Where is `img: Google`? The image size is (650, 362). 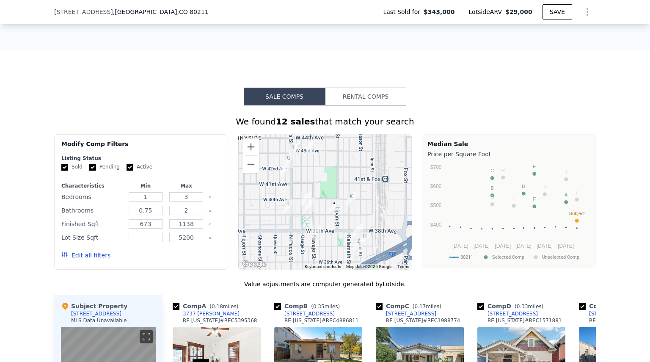 img: Google is located at coordinates (254, 264).